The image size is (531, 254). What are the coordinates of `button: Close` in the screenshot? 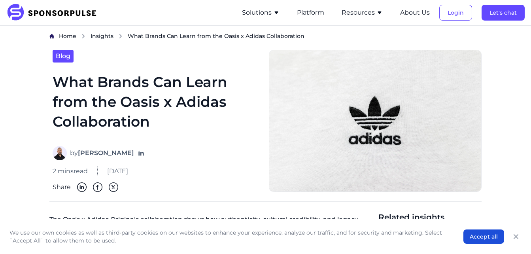 It's located at (516, 236).